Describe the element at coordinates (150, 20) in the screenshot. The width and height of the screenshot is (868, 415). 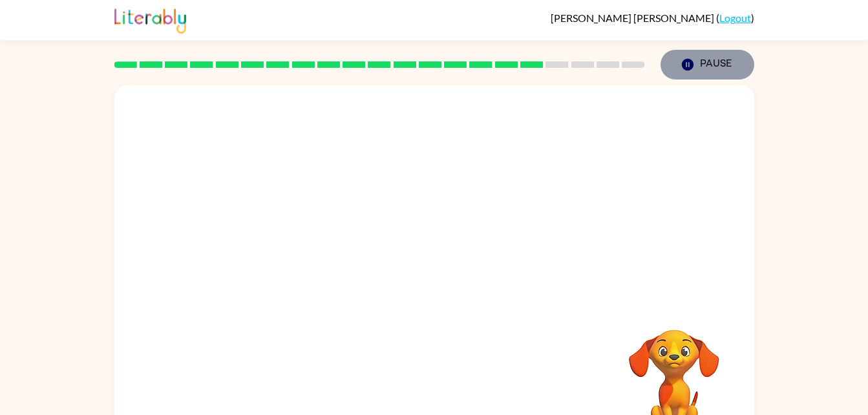
I see `img: Literably` at that location.